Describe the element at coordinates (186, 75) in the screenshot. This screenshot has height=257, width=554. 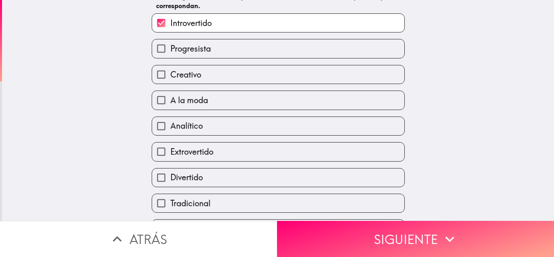
I see `span: Creativo` at that location.